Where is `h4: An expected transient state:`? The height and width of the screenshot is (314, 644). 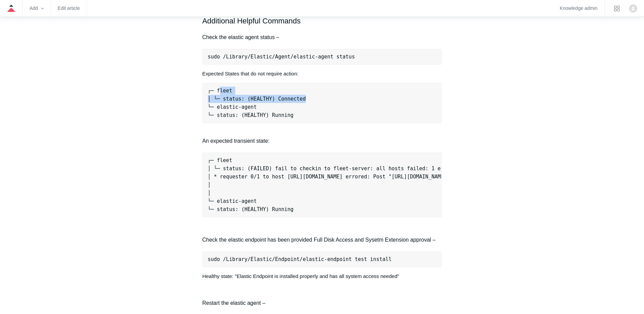 h4: An expected transient state: is located at coordinates (322, 137).